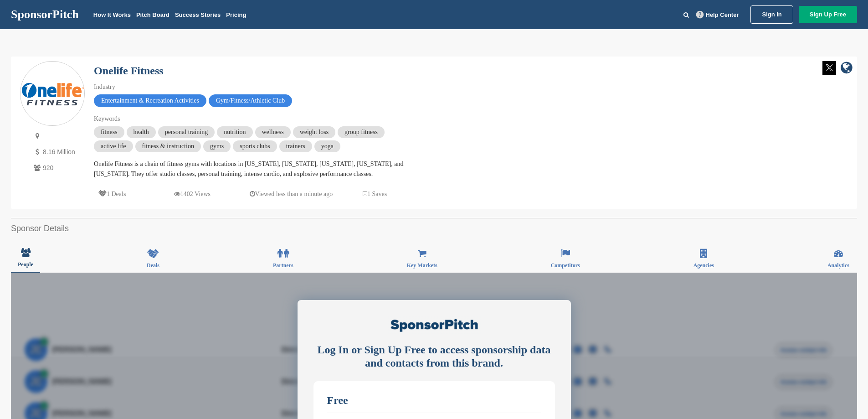 The image size is (868, 419). What do you see at coordinates (250, 100) in the screenshot?
I see `span: Gym/Fitness/Athletic Club` at bounding box center [250, 100].